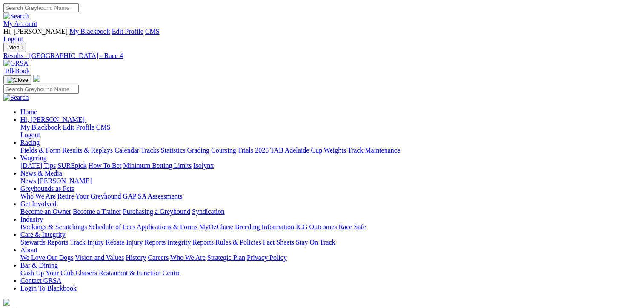  Describe the element at coordinates (31, 219) in the screenshot. I see `a: Industry` at that location.